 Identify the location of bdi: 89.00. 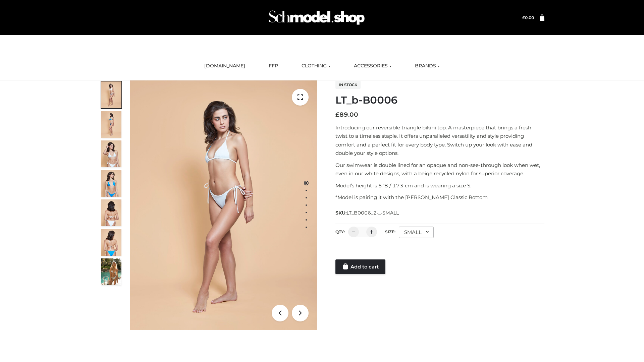
(347, 115).